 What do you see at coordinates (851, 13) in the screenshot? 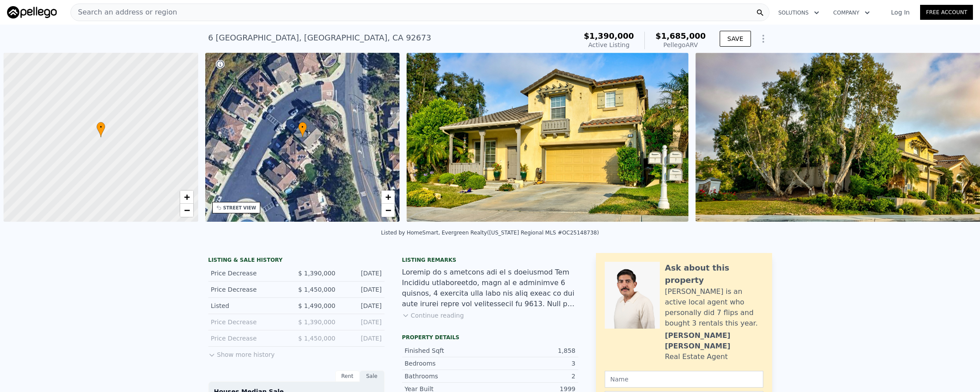
I see `button: Company` at bounding box center [851, 13].